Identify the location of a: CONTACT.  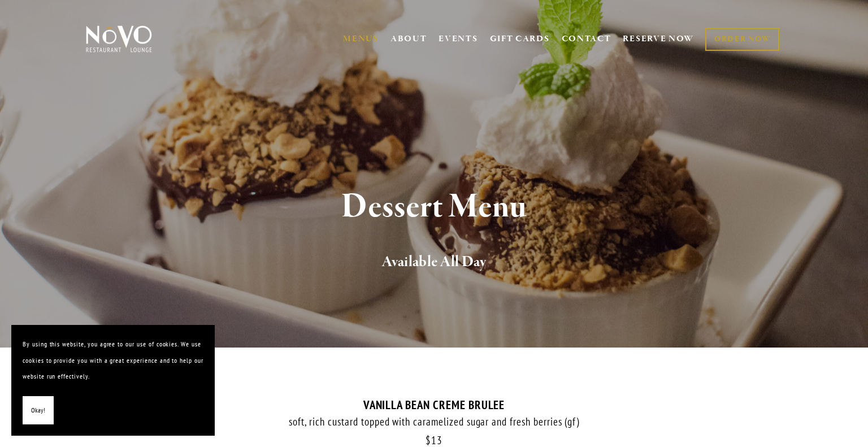
(587, 39).